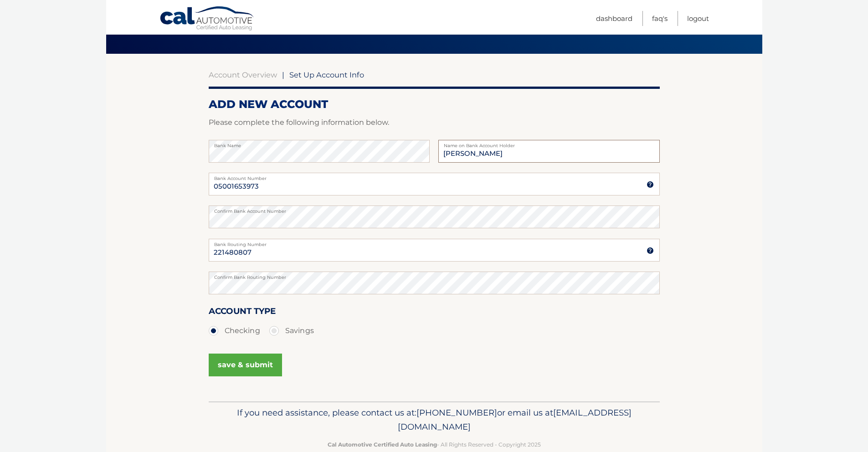 This screenshot has width=868, height=452. What do you see at coordinates (382, 444) in the screenshot?
I see `strong: Cal Automotive Certified Auto Leasing` at bounding box center [382, 444].